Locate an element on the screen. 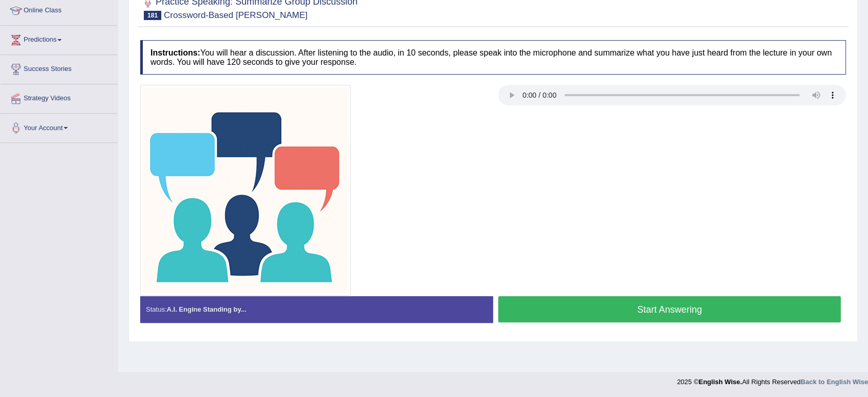 This screenshot has width=868, height=397. strong: English Wise. is located at coordinates (720, 382).